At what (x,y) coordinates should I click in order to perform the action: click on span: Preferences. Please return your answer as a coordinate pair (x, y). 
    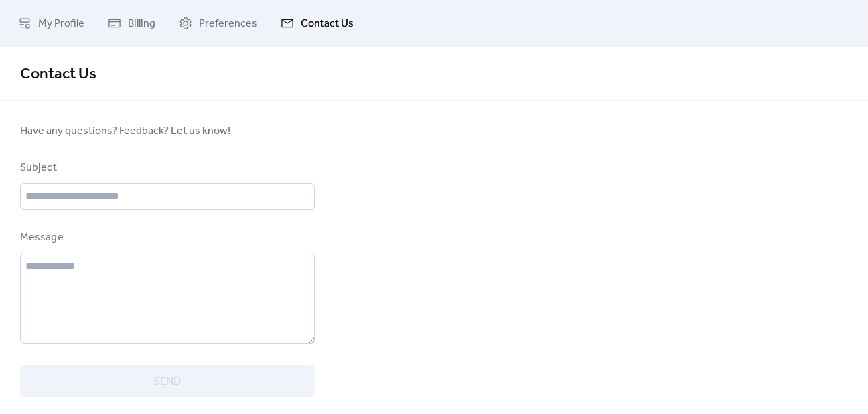
    Looking at the image, I should click on (227, 24).